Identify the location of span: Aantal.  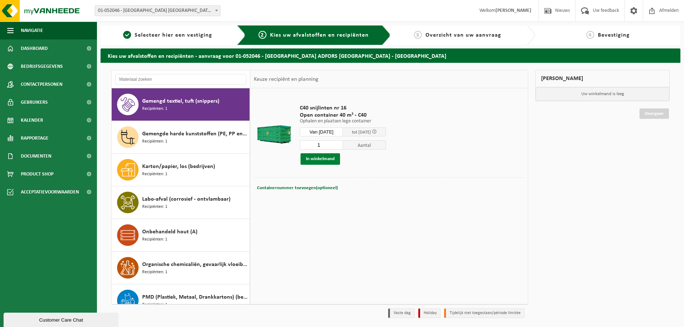
(364, 145).